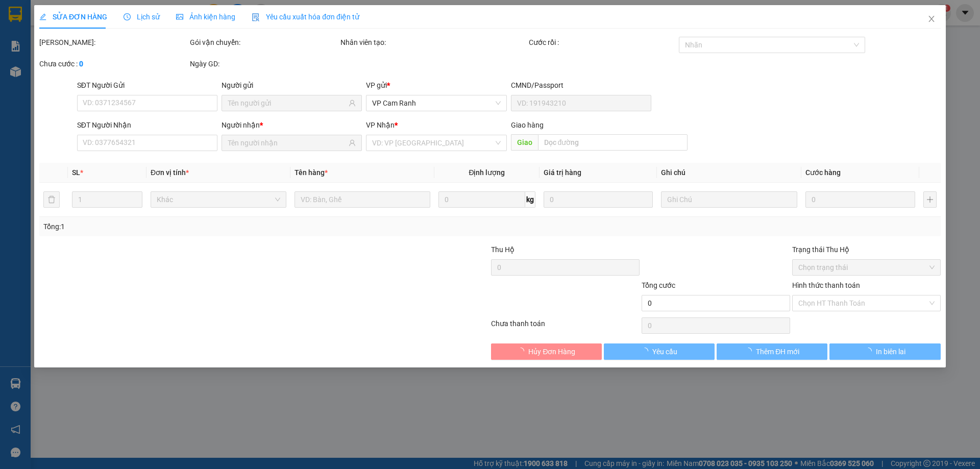  I want to click on span: Chọn trạng thái, so click(866, 267).